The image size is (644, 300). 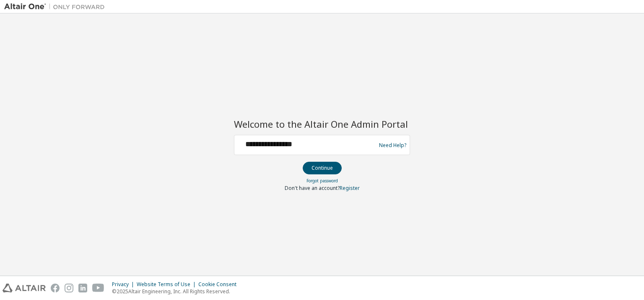 I want to click on img: Altair One, so click(x=57, y=7).